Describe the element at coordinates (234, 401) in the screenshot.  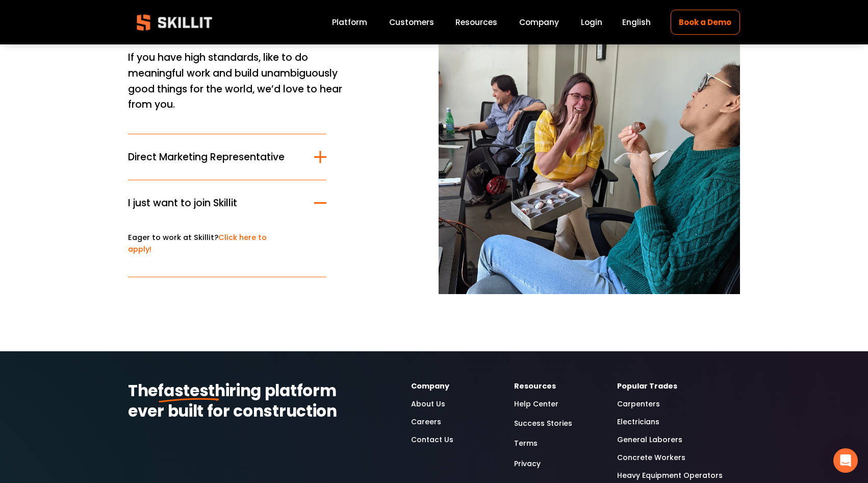
I see `strong: hiring platform ever built for construction` at that location.